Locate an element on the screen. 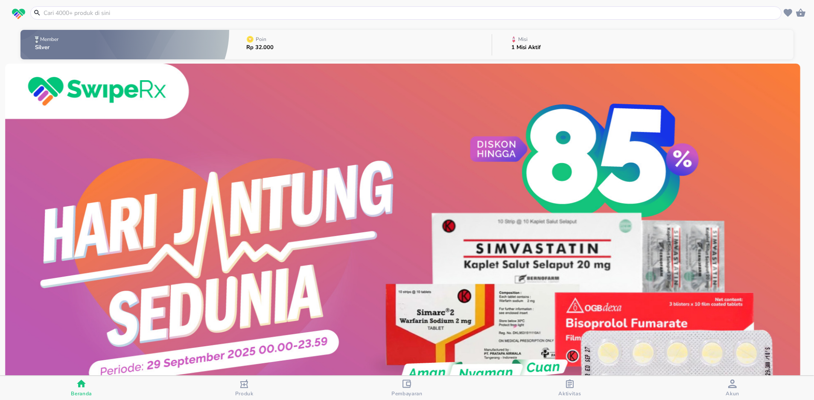  span: Produk is located at coordinates (244, 394).